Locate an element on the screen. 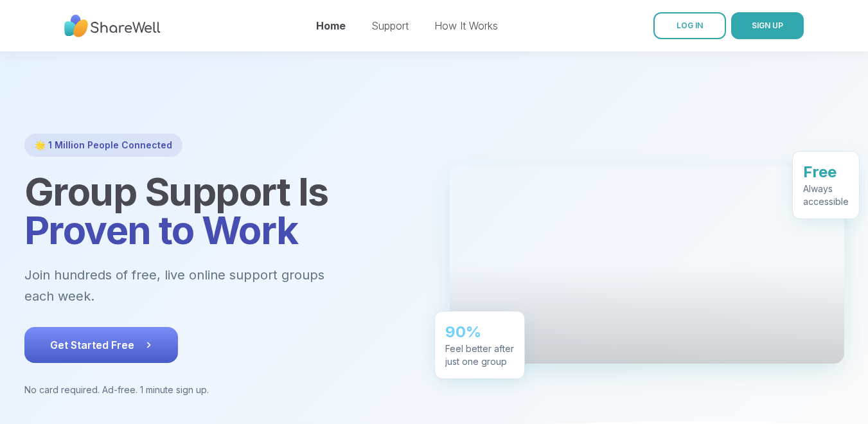  span: SIGN UP is located at coordinates (767, 25).